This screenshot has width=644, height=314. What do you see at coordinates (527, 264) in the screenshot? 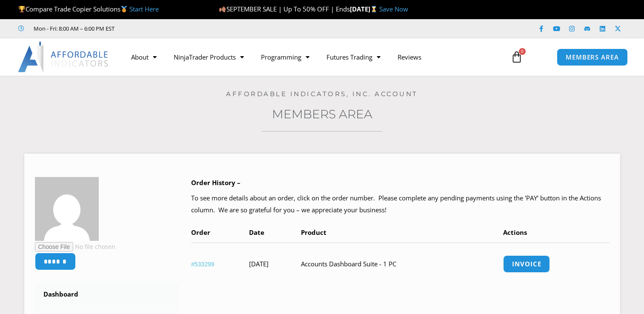
I see `a: Invoice order number 533299` at bounding box center [527, 264].